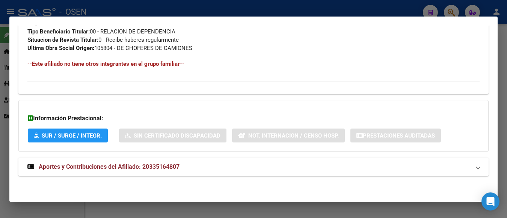 The height and width of the screenshot is (218, 507). What do you see at coordinates (254, 64) in the screenshot?
I see `h4: --Este afiliado no tiene otros integrantes en el grupo familiar--` at bounding box center [254, 64].